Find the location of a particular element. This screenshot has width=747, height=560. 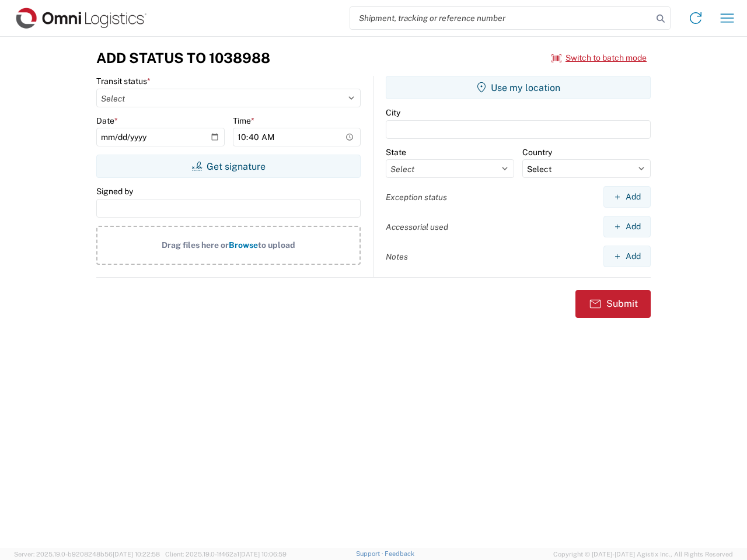

button: Submit is located at coordinates (613, 304).